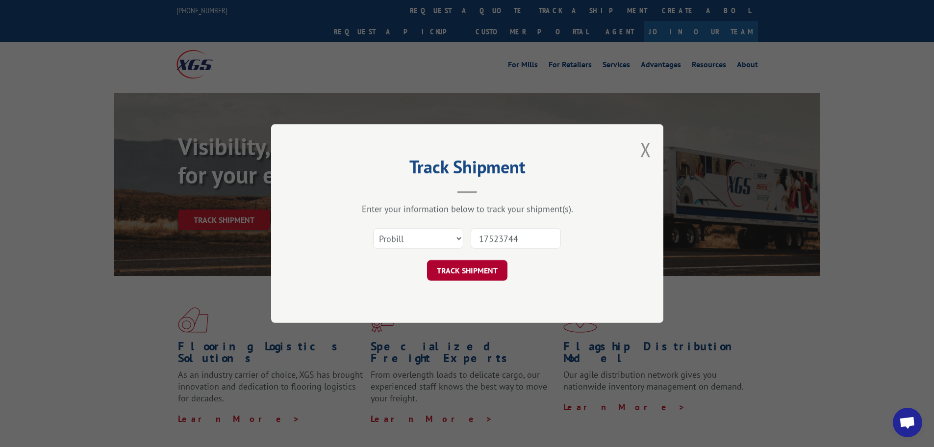 The image size is (934, 447). Describe the element at coordinates (907, 422) in the screenshot. I see `div: Open chat` at that location.